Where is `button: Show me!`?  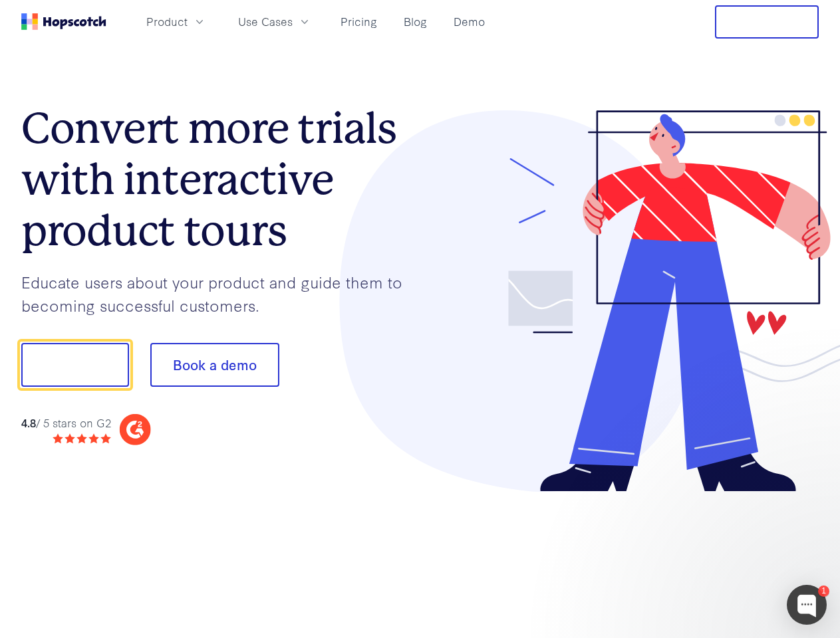 button: Show me! is located at coordinates (75, 364).